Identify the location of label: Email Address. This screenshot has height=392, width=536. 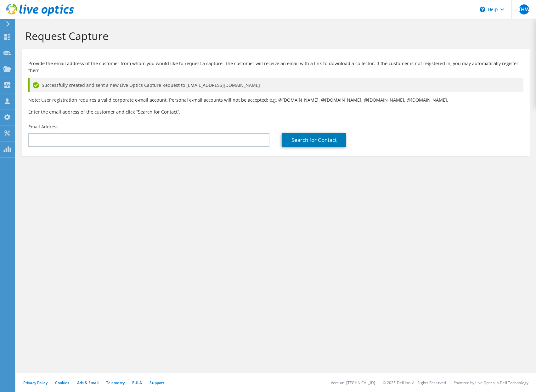
(44, 127).